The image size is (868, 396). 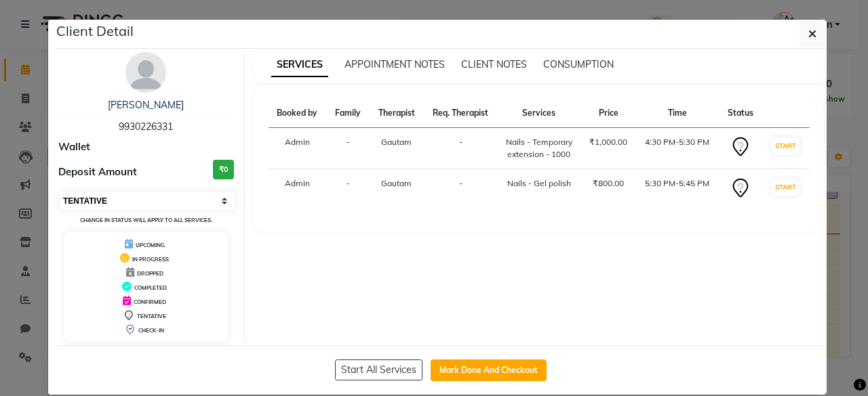 What do you see at coordinates (538, 148) in the screenshot?
I see `div: Nails - Temporary extension - 1000` at bounding box center [538, 148].